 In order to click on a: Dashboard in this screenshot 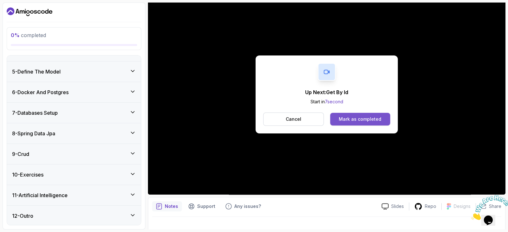, I will do `click(29, 12)`.